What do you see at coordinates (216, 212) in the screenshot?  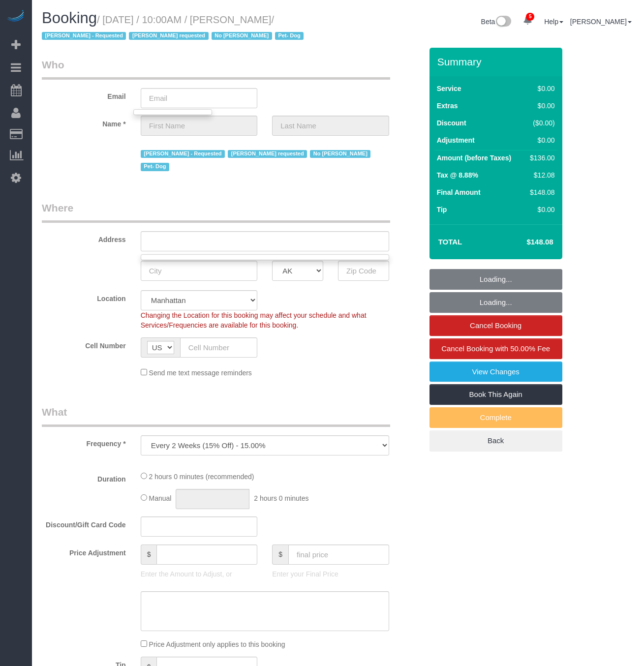 I see `legend: Where` at bounding box center [216, 212].